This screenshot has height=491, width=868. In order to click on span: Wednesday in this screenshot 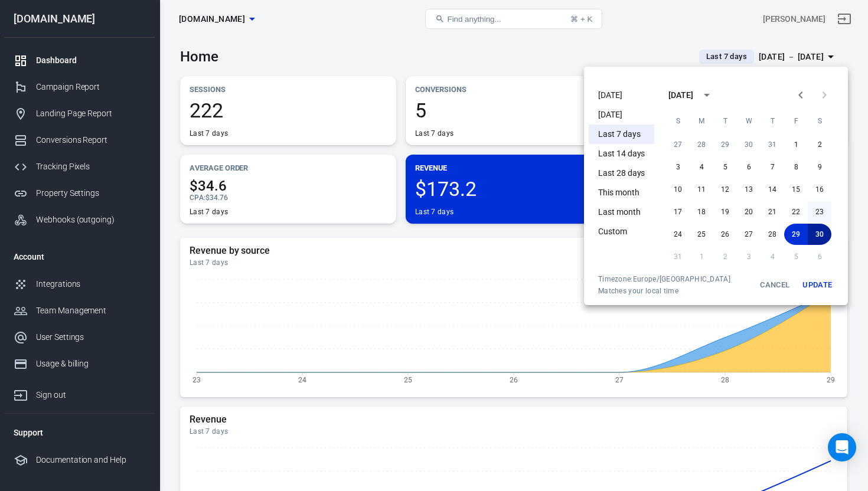, I will do `click(749, 121)`.